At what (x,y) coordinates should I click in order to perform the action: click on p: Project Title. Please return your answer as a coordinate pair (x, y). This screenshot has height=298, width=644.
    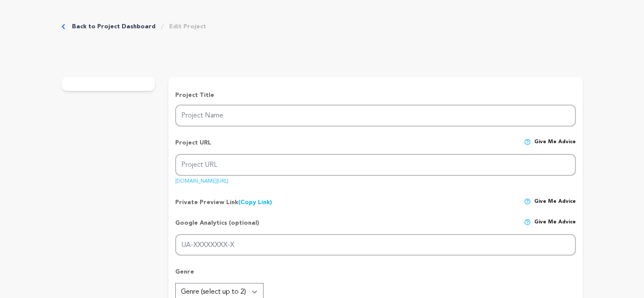
    Looking at the image, I should click on (375, 95).